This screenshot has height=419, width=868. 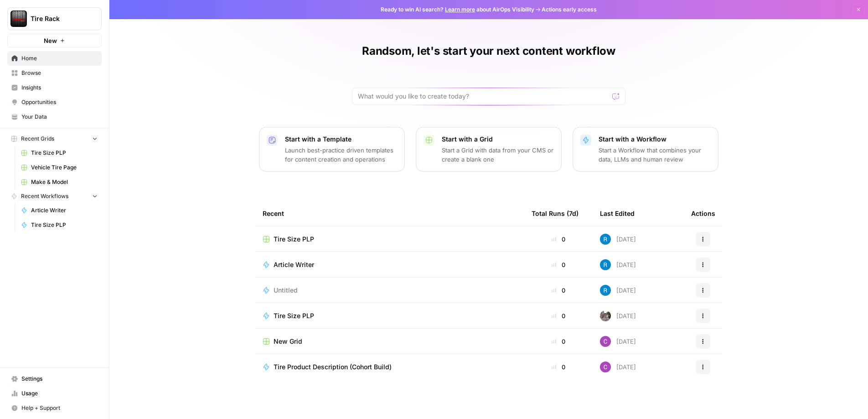 What do you see at coordinates (54, 19) in the screenshot?
I see `button: Workspace: Tire Rack` at bounding box center [54, 19].